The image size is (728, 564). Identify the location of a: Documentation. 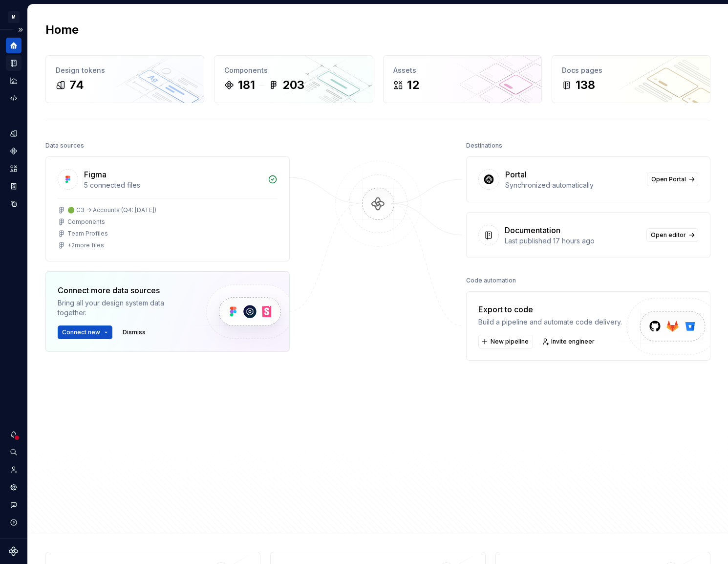
(14, 63).